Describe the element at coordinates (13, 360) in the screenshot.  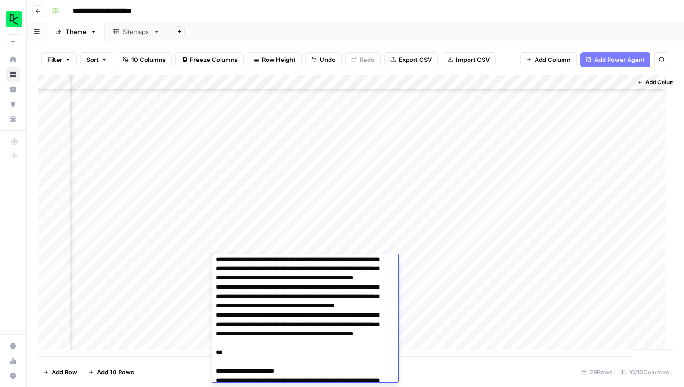
I see `a: Usage` at that location.